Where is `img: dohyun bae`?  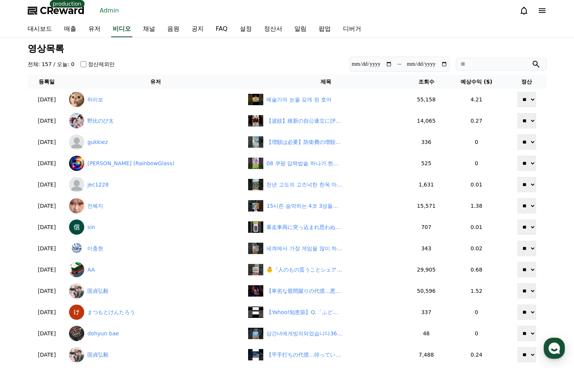 img: dohyun bae is located at coordinates (77, 333).